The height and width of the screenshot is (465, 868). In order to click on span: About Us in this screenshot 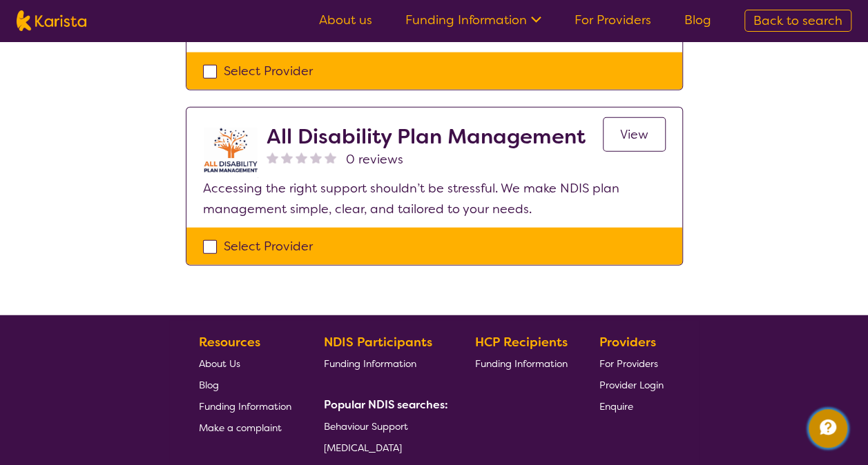, I will do `click(220, 364)`.